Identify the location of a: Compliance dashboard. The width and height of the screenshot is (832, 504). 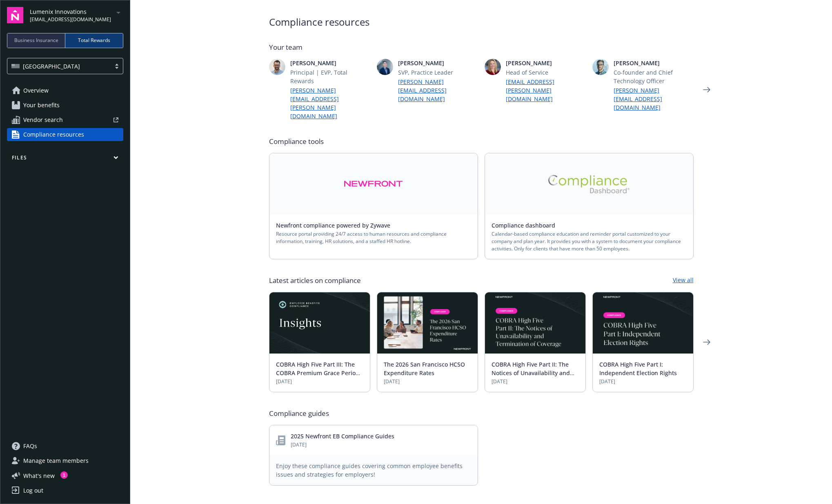
(527, 225).